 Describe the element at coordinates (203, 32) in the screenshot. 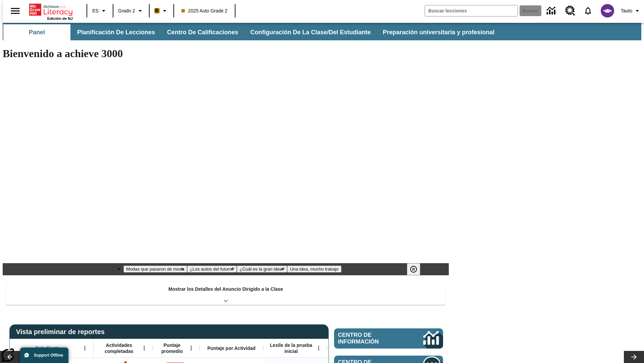

I see `button: Centro de calificaciones` at that location.